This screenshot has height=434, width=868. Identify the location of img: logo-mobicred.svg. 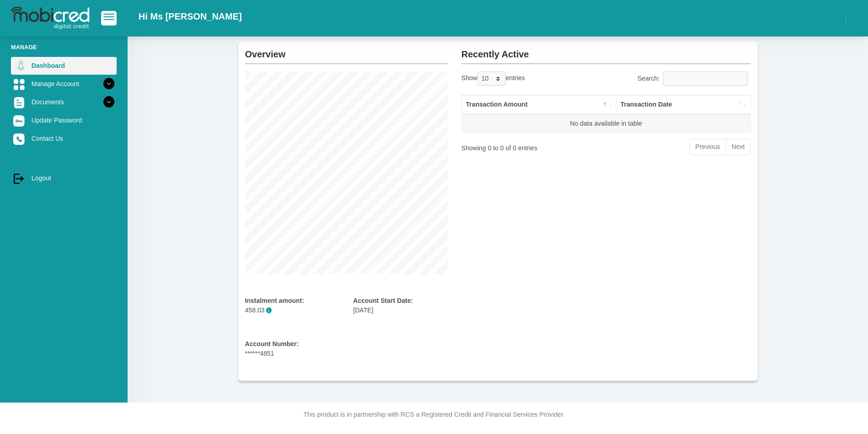
(50, 18).